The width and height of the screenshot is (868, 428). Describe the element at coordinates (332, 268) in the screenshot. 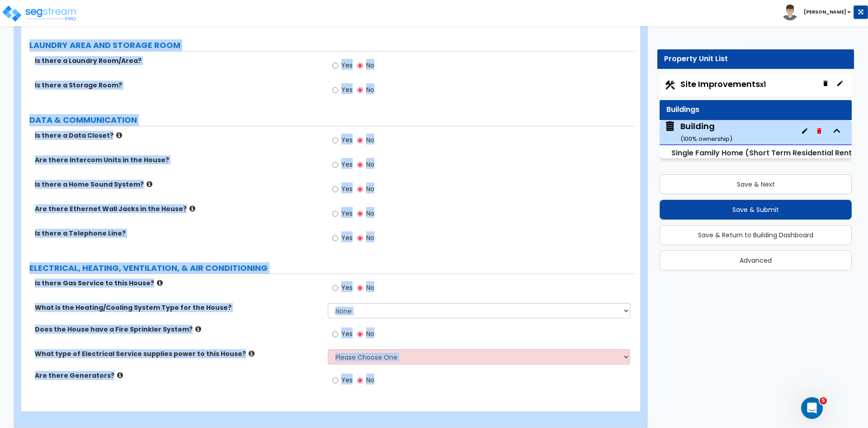

I see `label: ELECTRICAL, HEATING, VENTILATION, & AIR CONDITIONING` at that location.